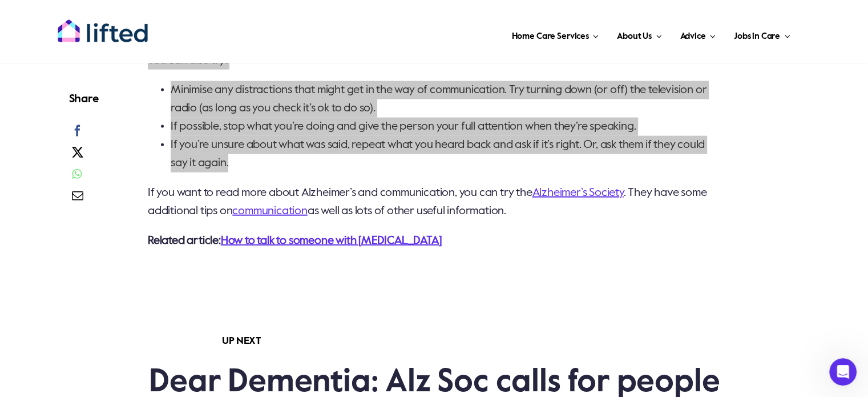 The image size is (868, 397). What do you see at coordinates (295, 241) in the screenshot?
I see `strong: Related article:` at bounding box center [295, 241].